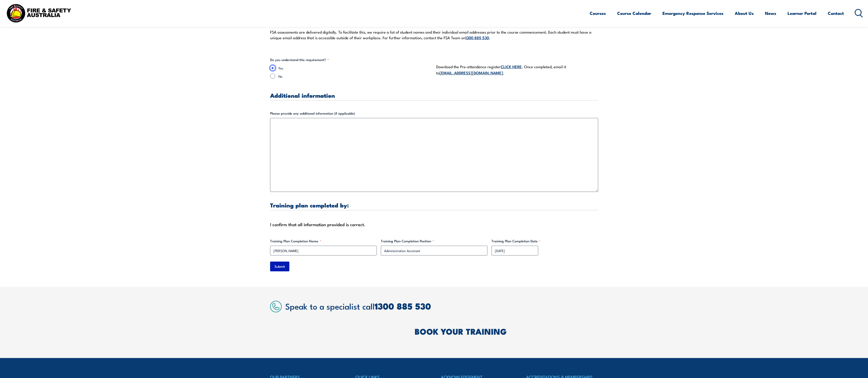 This screenshot has height=378, width=868. What do you see at coordinates (323, 241) in the screenshot?
I see `label: Training Plan Completion Name` at bounding box center [323, 241].